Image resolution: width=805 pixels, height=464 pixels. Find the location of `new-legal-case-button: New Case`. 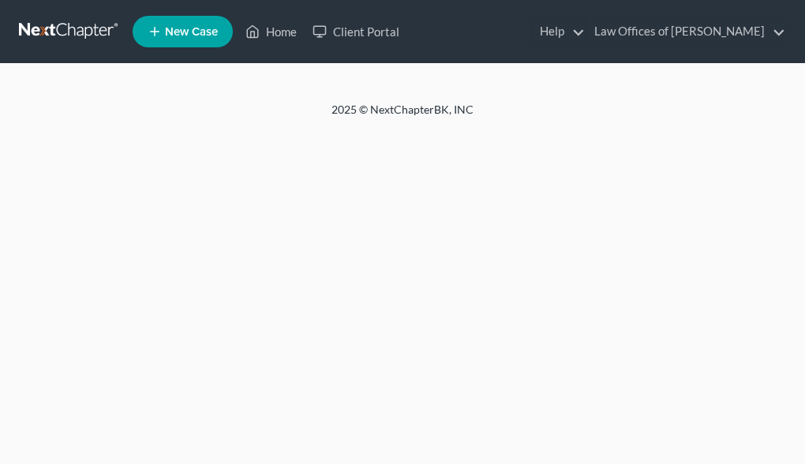

new-legal-case-button: New Case is located at coordinates (182, 32).